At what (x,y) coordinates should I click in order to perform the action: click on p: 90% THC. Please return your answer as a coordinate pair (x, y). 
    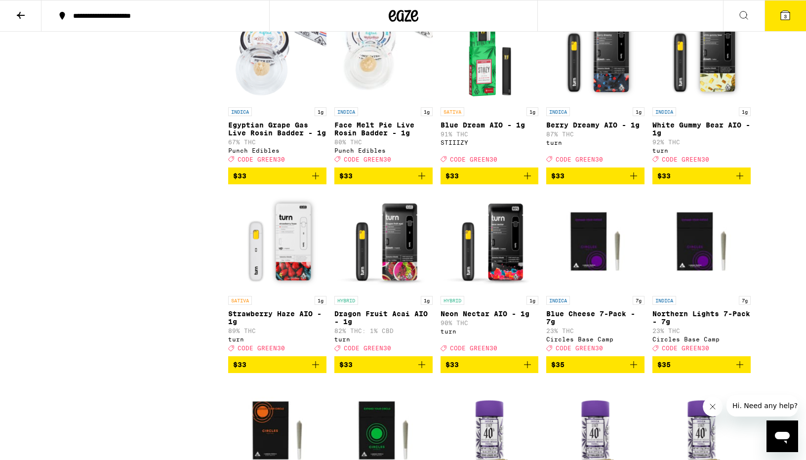
    Looking at the image, I should click on (490, 323).